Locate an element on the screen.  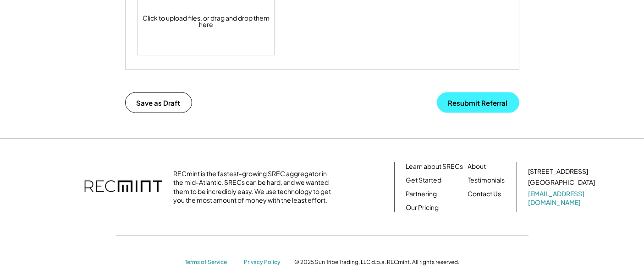
button: Save as Draft is located at coordinates (158, 102).